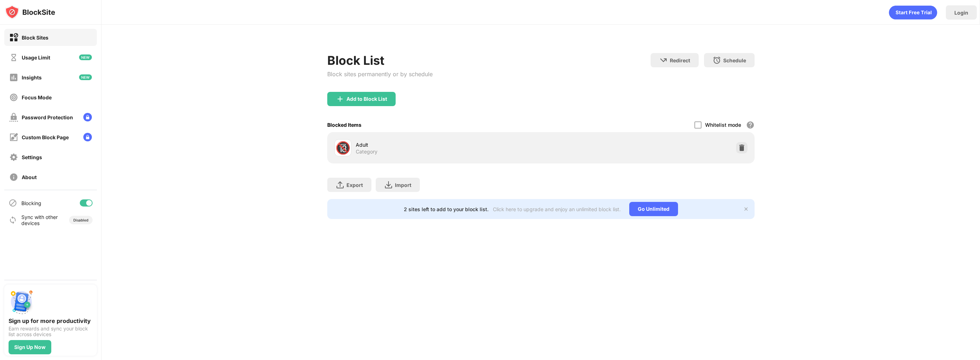 The width and height of the screenshot is (980, 360). Describe the element at coordinates (961, 13) in the screenshot. I see `div: Login` at that location.